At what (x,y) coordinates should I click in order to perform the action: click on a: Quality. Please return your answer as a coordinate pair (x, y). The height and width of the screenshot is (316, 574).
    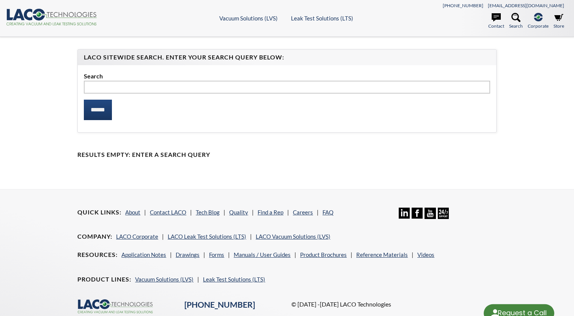
    Looking at the image, I should click on (238, 212).